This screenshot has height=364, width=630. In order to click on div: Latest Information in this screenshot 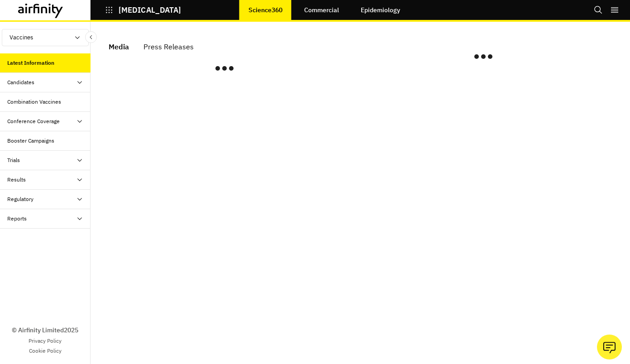, I will do `click(31, 63)`.